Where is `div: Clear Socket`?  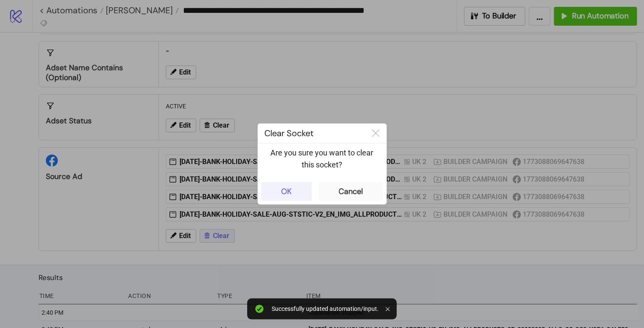 div: Clear Socket is located at coordinates (311, 133).